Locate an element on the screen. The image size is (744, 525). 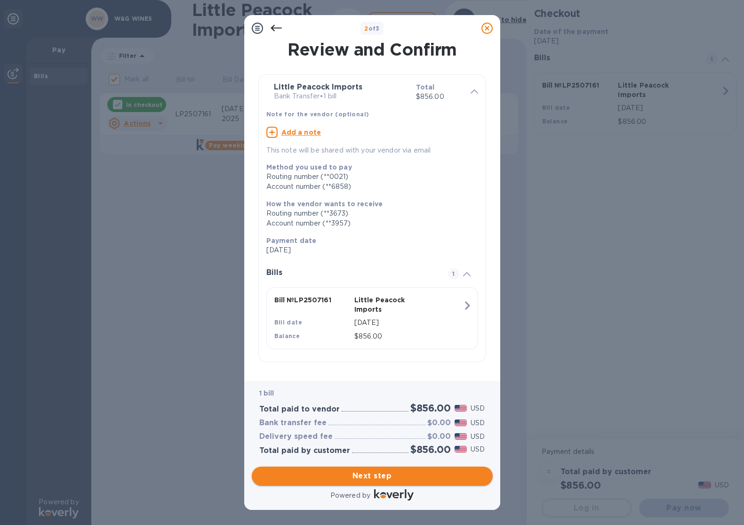
h3: Bills is located at coordinates (352, 273).